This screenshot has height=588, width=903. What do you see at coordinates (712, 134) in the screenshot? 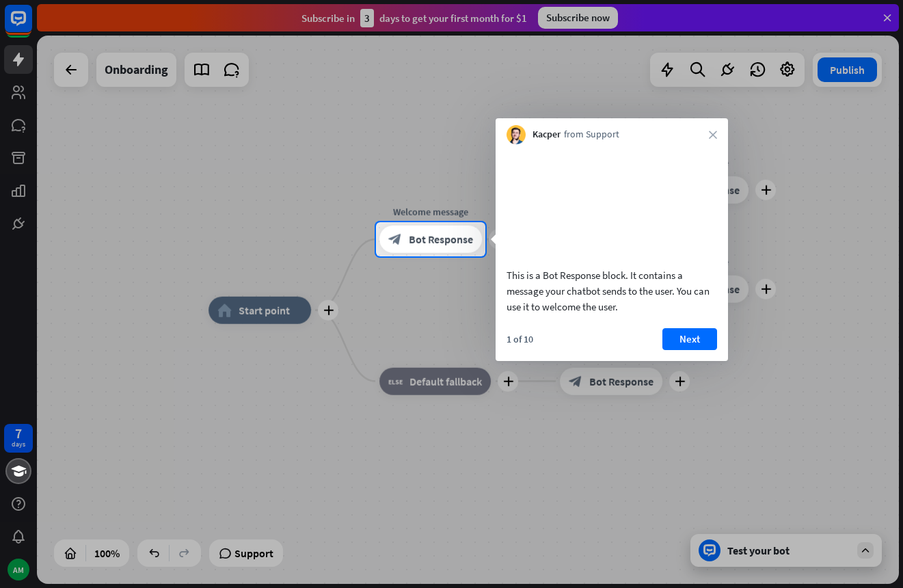
I see `i: close` at bounding box center [712, 134].